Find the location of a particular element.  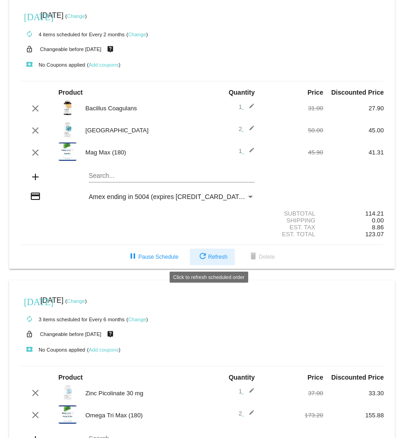

div: Est. Tax is located at coordinates (293, 227).